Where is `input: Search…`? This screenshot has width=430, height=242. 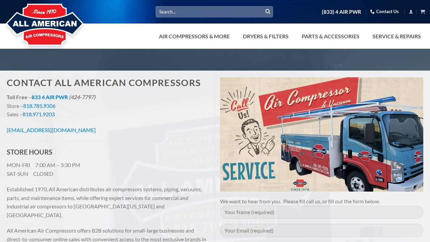 input: Search… is located at coordinates (214, 11).